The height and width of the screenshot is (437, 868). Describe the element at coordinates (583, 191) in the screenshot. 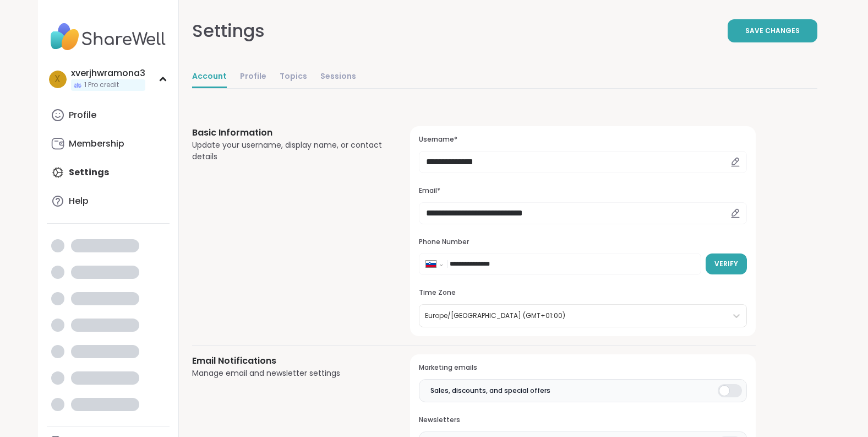

I see `h3: Email*` at that location.